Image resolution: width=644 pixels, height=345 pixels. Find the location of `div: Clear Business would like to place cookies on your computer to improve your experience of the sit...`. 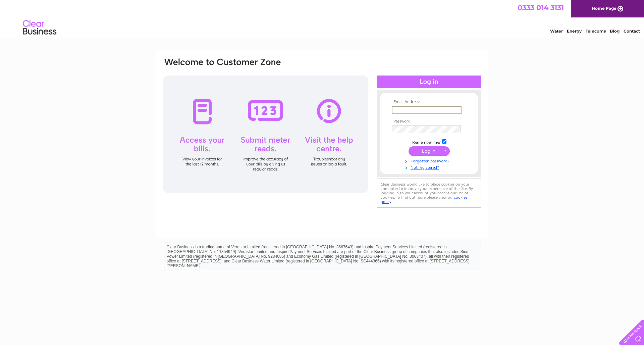

div: Clear Business would like to place cookies on your computer to improve your experience of the sit... is located at coordinates (429, 193).